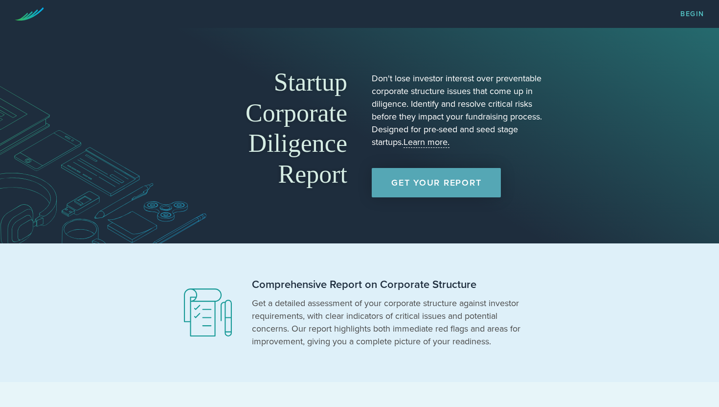 This screenshot has width=719, height=407. I want to click on h2: Comprehensive Report on Corporate Structure, so click(389, 284).